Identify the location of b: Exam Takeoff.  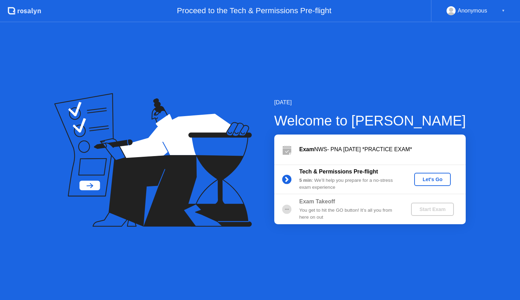
(317, 201).